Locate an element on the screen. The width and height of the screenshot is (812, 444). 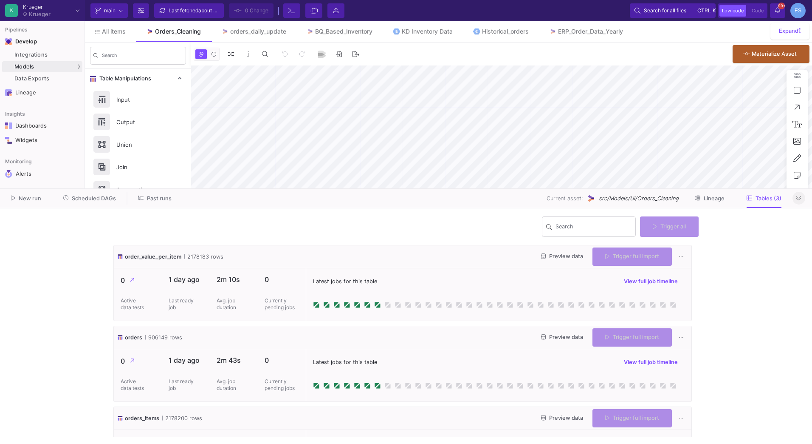
button: ctrlk is located at coordinates (703, 11).